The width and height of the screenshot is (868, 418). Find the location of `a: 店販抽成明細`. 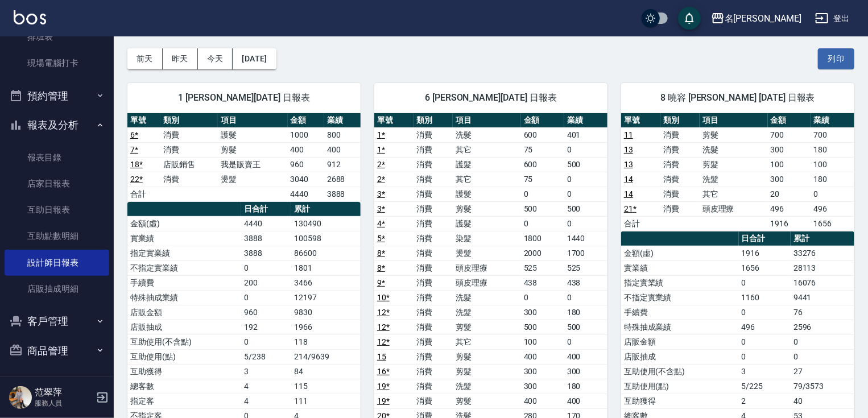

a: 店販抽成明細 is located at coordinates (57, 289).